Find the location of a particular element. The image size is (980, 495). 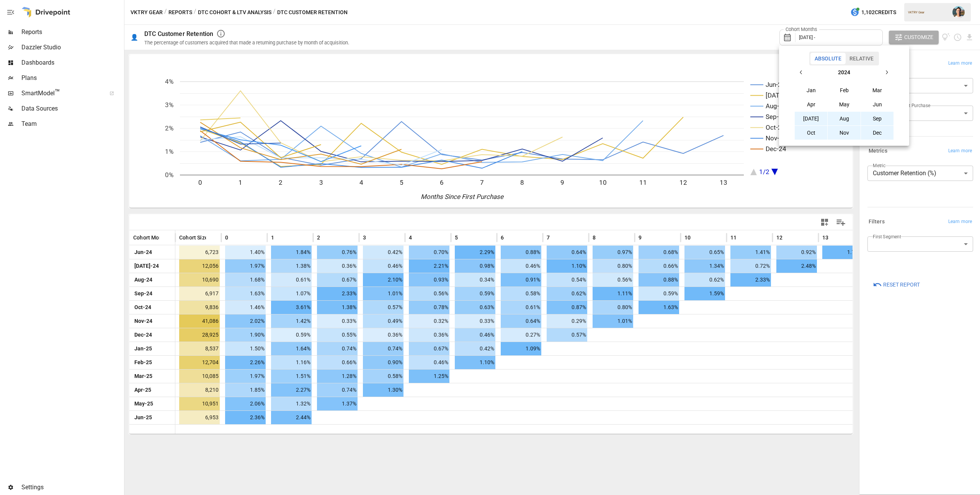

button: Dec is located at coordinates (878, 133).